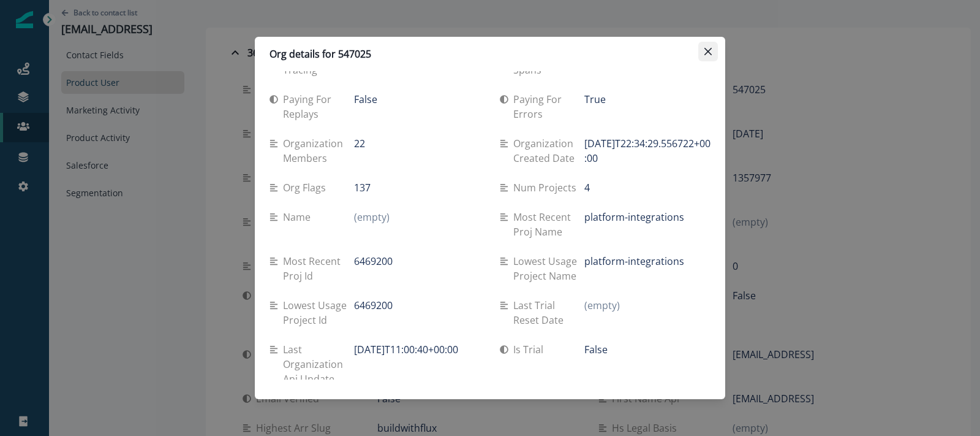 This screenshot has width=980, height=436. Describe the element at coordinates (307, 188) in the screenshot. I see `p: Org flags` at that location.